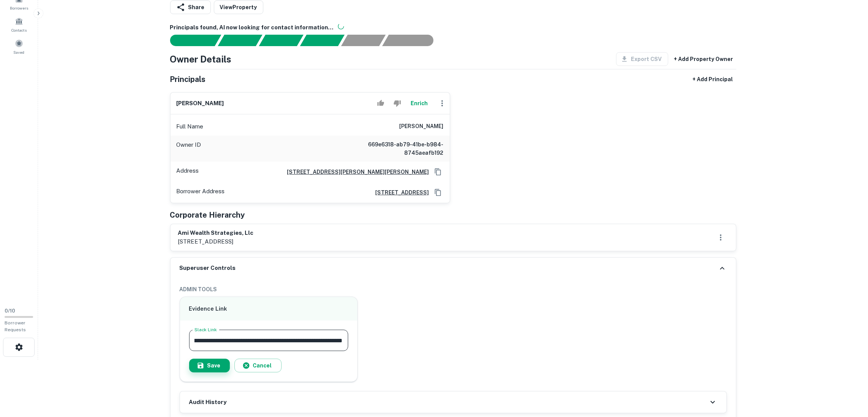 The height and width of the screenshot is (417, 868). I want to click on button: Share, so click(190, 8).